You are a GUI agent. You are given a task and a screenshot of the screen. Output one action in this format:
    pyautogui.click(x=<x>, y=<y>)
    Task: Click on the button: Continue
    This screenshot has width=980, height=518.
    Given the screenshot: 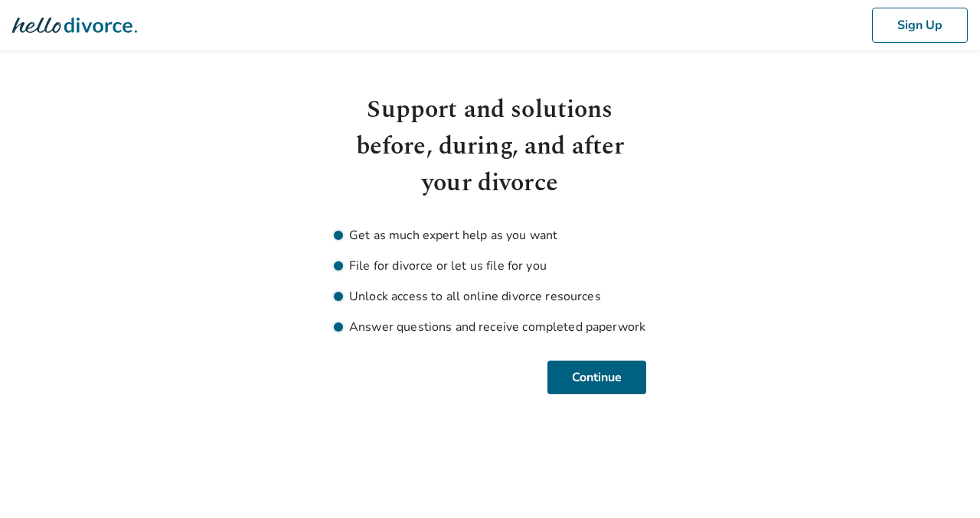 What is the action you would take?
    pyautogui.click(x=596, y=377)
    